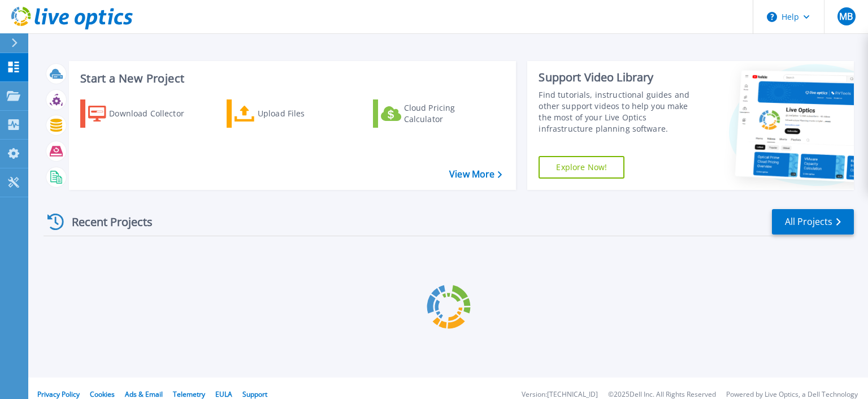 The width and height of the screenshot is (868, 399). What do you see at coordinates (224, 394) in the screenshot?
I see `a: EULA` at bounding box center [224, 394].